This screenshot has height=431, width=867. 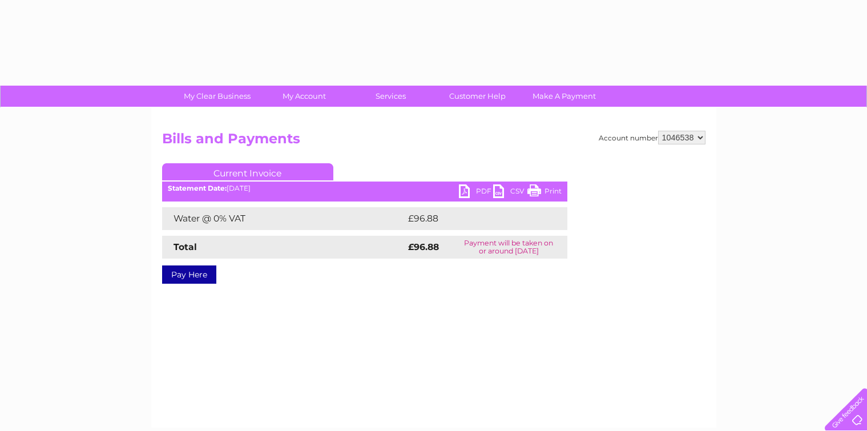 What do you see at coordinates (304, 96) in the screenshot?
I see `a: My Account` at bounding box center [304, 96].